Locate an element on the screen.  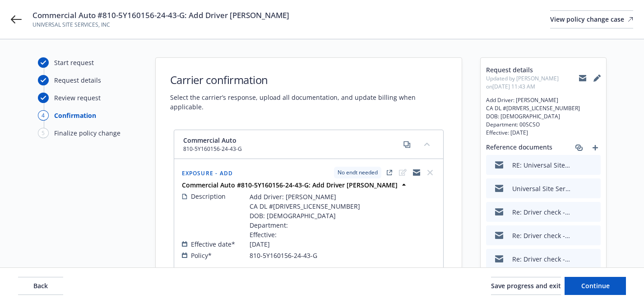
a: View policy change case is located at coordinates (592, 20).